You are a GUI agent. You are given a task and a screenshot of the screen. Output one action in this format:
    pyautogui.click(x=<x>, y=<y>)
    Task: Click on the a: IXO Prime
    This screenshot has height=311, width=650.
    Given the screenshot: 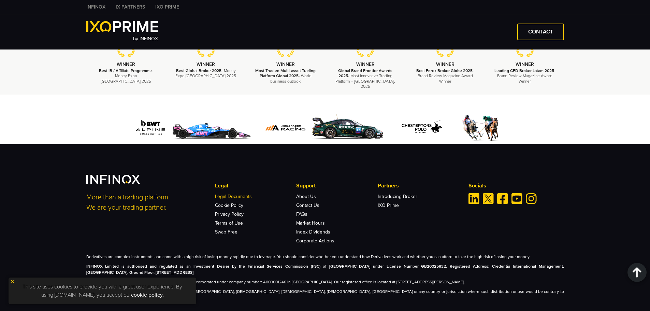 What is the action you would take?
    pyautogui.click(x=389, y=205)
    